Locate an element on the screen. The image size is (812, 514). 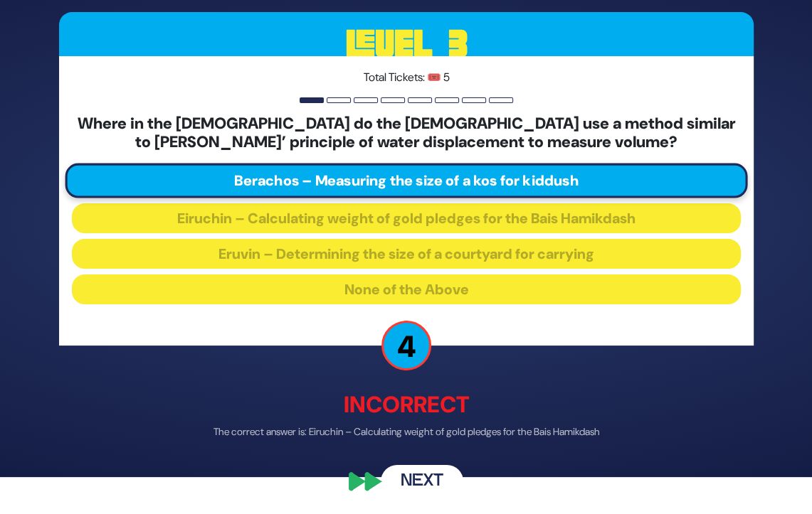
p: Incorrect is located at coordinates (407, 405).